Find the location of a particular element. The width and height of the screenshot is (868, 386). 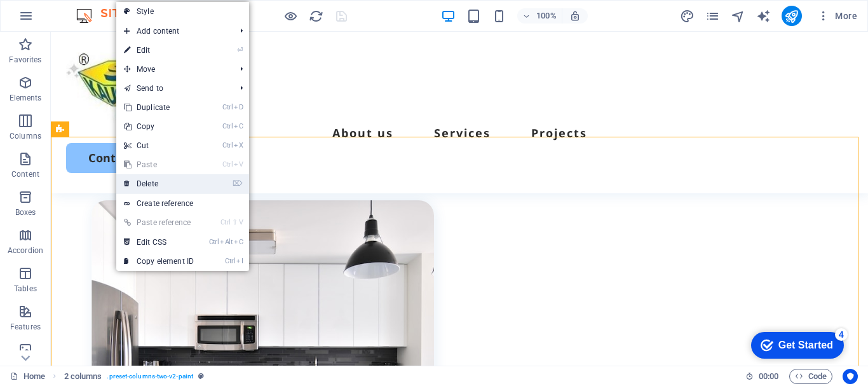

a: CtrlICopy element ID is located at coordinates (159, 261).